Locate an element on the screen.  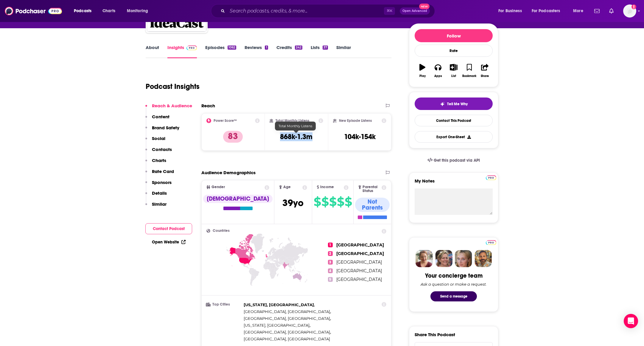
button: Bookmark is located at coordinates (469, 71).